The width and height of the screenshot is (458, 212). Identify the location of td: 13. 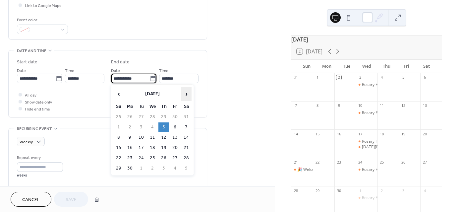
(175, 137).